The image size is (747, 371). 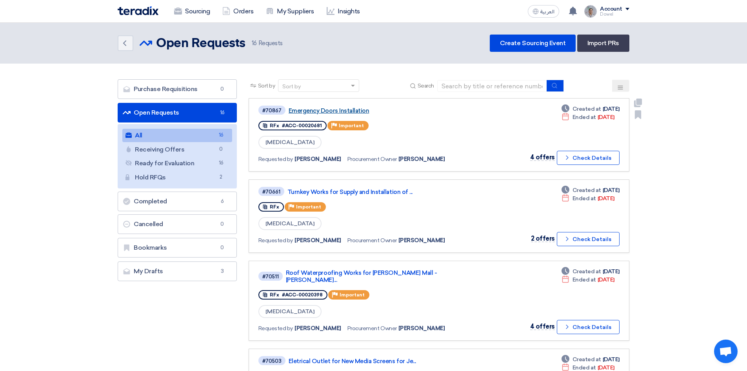 I want to click on span: Requests, so click(x=267, y=43).